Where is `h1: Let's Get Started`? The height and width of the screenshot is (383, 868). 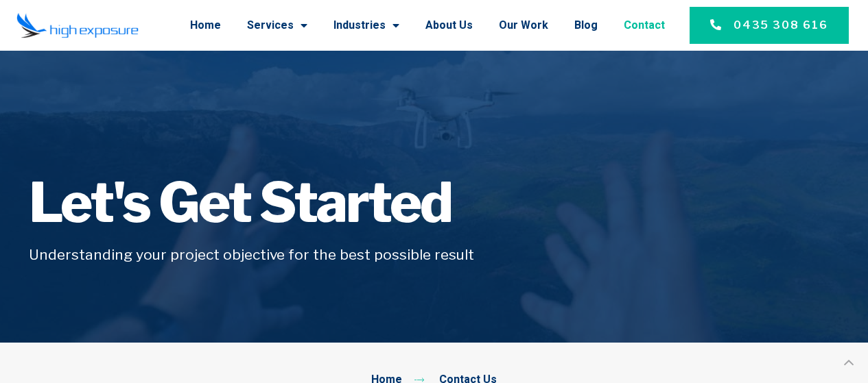
h1: Let's Get Started is located at coordinates (434, 203).